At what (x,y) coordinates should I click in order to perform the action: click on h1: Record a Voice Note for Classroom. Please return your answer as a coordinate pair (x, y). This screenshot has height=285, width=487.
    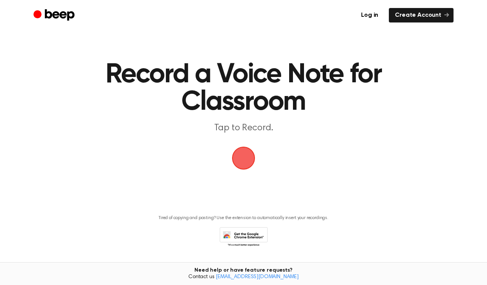
    Looking at the image, I should click on (244, 88).